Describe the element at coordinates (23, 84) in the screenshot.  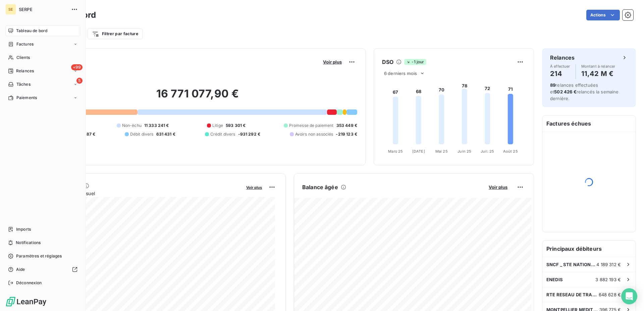
I see `span: Tâches` at that location.